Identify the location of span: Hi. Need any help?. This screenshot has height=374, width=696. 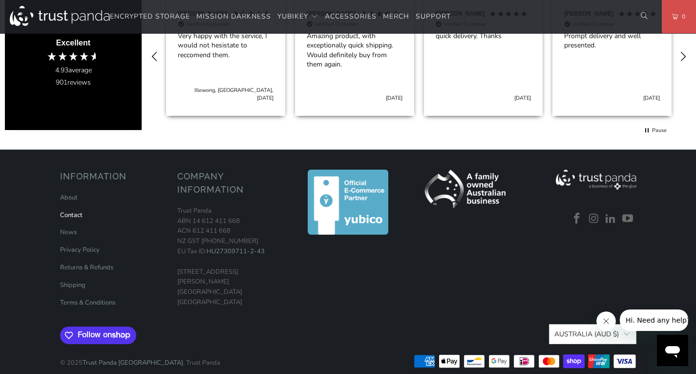
(38, 11).